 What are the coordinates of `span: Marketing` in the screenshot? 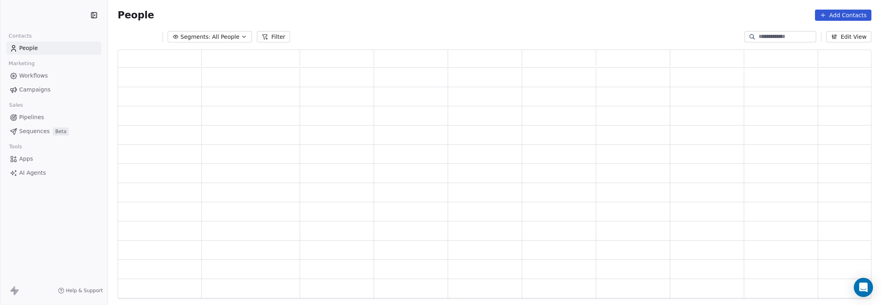 It's located at (22, 64).